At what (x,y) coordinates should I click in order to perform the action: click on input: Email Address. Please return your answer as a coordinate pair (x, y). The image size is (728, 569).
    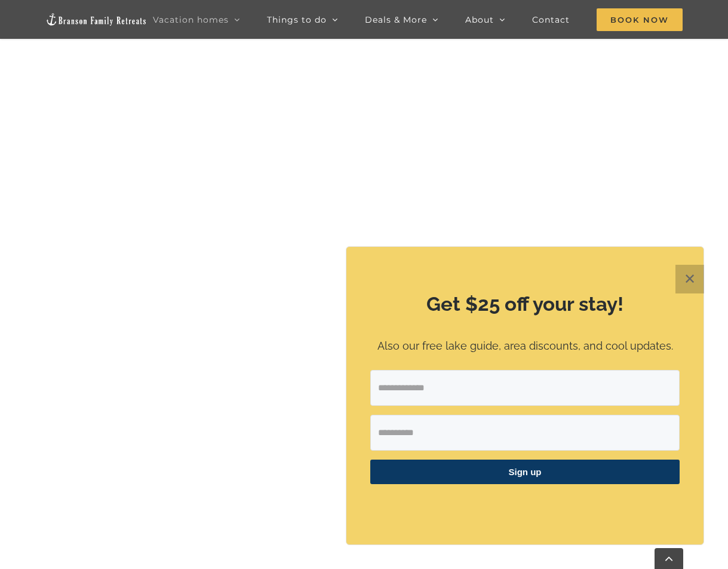
    Looking at the image, I should click on (524, 388).